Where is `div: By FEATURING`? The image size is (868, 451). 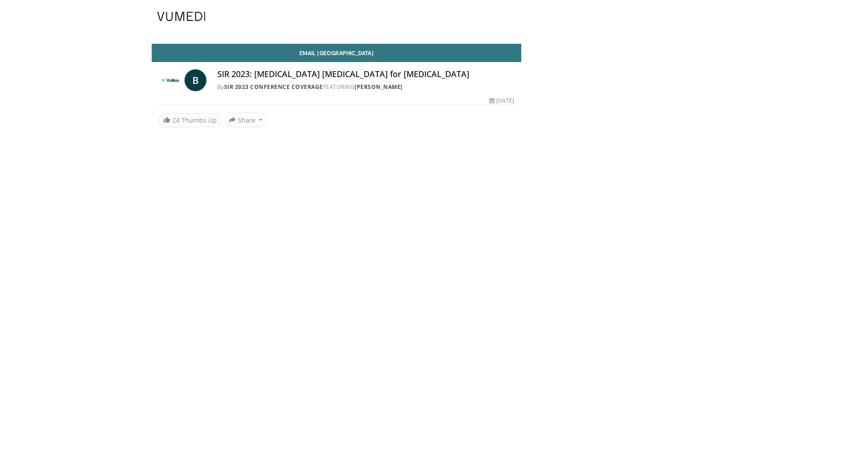 div: By FEATURING is located at coordinates (366, 87).